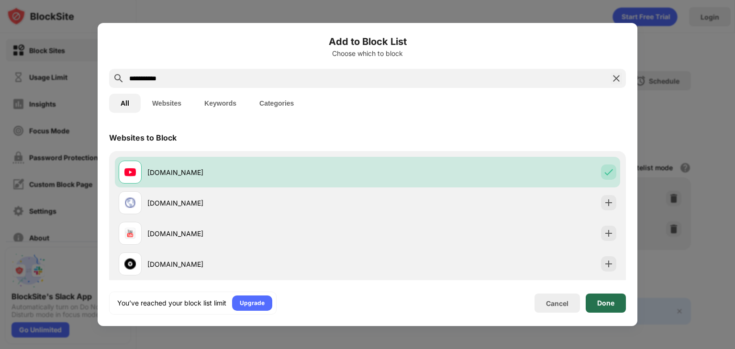  Describe the element at coordinates (143, 138) in the screenshot. I see `div: Websites to Block` at that location.